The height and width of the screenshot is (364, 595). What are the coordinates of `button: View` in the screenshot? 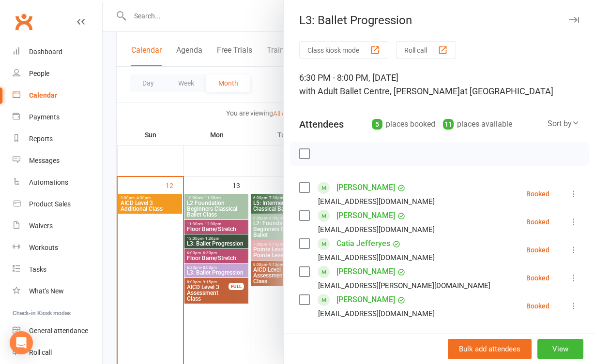 It's located at (559, 349).